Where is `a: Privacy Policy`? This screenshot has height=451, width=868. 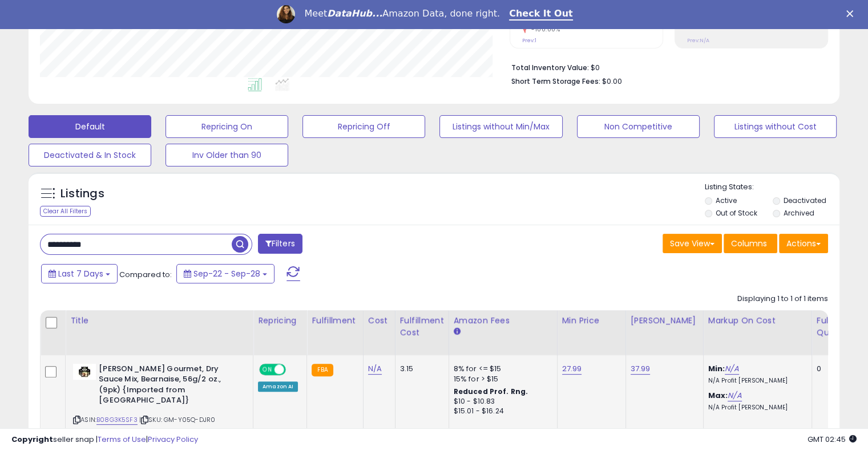
a: Privacy Policy is located at coordinates (173, 439).